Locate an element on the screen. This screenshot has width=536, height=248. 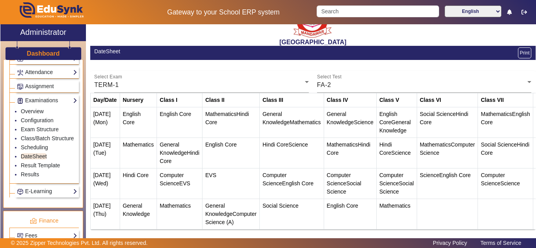
h3: Dashboard is located at coordinates (43, 53).